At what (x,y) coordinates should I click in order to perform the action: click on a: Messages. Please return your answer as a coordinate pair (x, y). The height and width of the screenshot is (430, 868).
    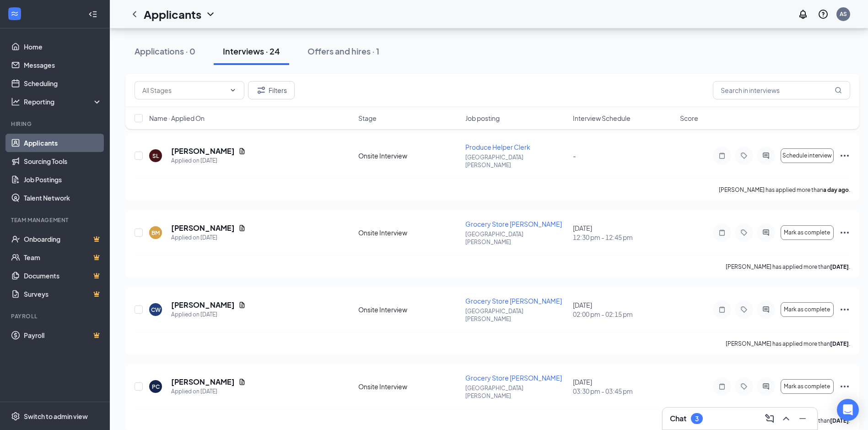
    Looking at the image, I should click on (63, 65).